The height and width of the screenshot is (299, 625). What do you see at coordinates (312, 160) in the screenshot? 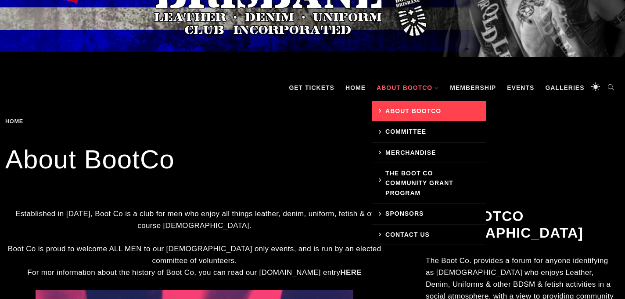
I see `h1: About BootCo` at bounding box center [312, 160].